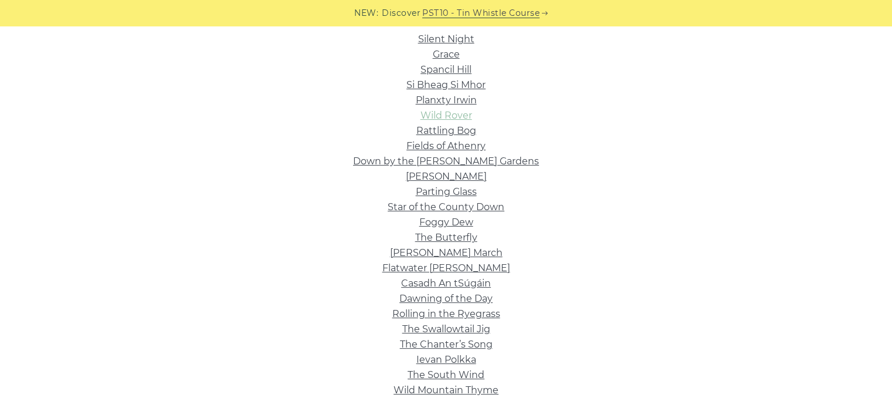  What do you see at coordinates (446, 84) in the screenshot?
I see `a: Si­ Bheag Si­ Mhor` at bounding box center [446, 84].